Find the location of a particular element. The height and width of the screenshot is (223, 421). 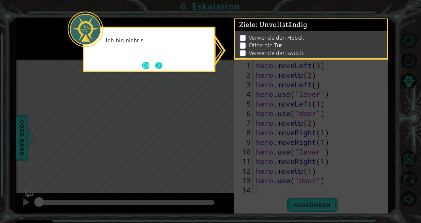

span: Ziele is located at coordinates (273, 25).